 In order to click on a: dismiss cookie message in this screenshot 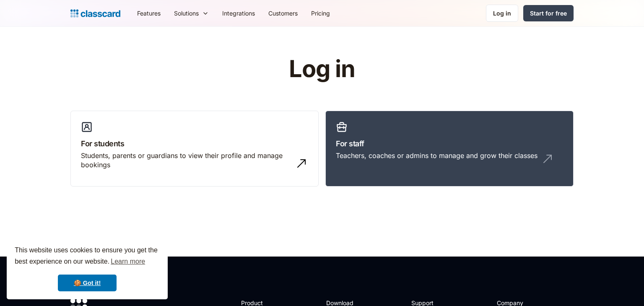, I will do `click(87, 283)`.